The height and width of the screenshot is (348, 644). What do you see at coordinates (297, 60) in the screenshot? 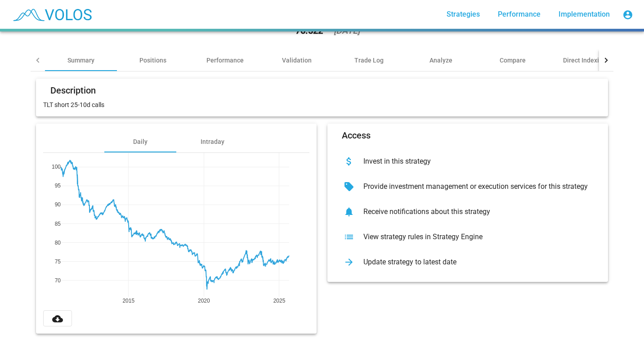
I see `div: Validation` at bounding box center [297, 60].